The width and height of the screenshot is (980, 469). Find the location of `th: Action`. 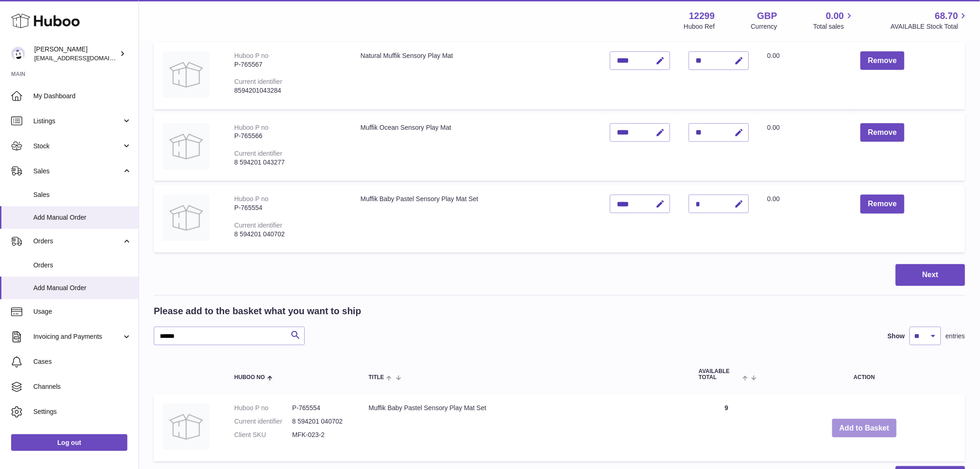

th: Action is located at coordinates (864, 374).